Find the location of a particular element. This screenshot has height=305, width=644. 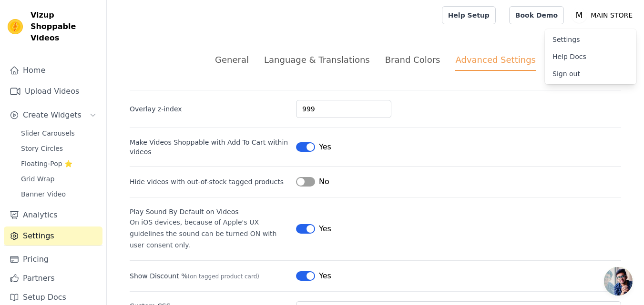

button: M MAIN STORE is located at coordinates (604, 15).